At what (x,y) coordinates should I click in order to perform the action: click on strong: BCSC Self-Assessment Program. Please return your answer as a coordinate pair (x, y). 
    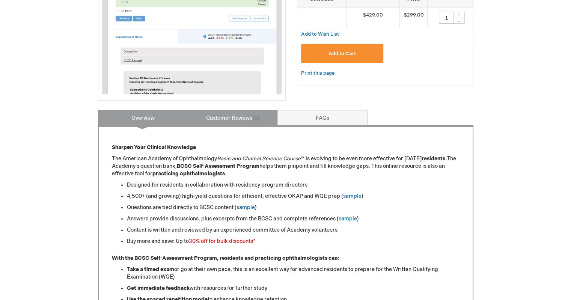
    Looking at the image, I should click on (218, 166).